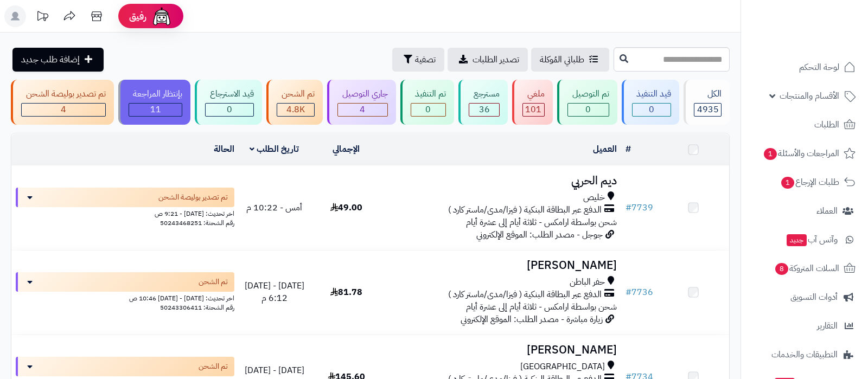 The image size is (868, 379). Describe the element at coordinates (155, 94) in the screenshot. I see `div: بإنتظار المراجعة` at that location.